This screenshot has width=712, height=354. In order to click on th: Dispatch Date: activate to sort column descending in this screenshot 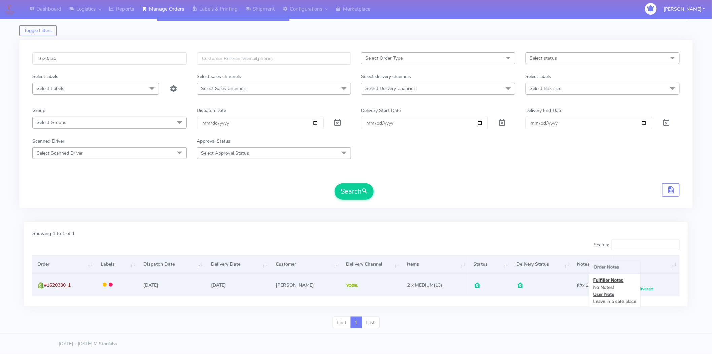, I will do `click(172, 264)`.